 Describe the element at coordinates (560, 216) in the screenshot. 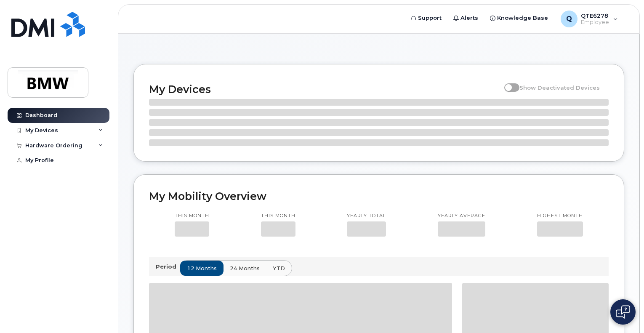

I see `p: Highest month` at that location.